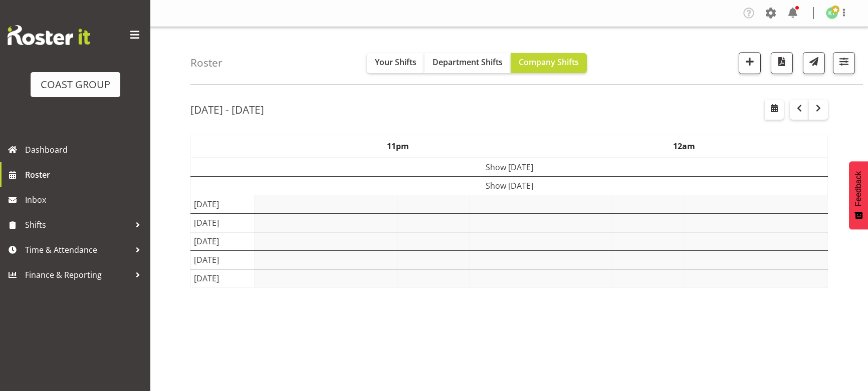  I want to click on button: Add a new shift, so click(750, 63).